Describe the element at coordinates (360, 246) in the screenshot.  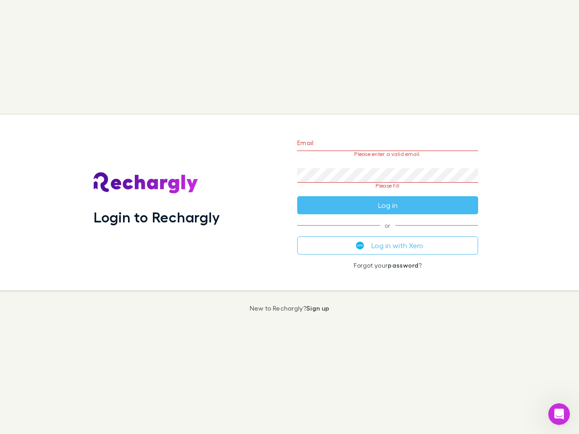
I see `img: Xero's logo` at that location.